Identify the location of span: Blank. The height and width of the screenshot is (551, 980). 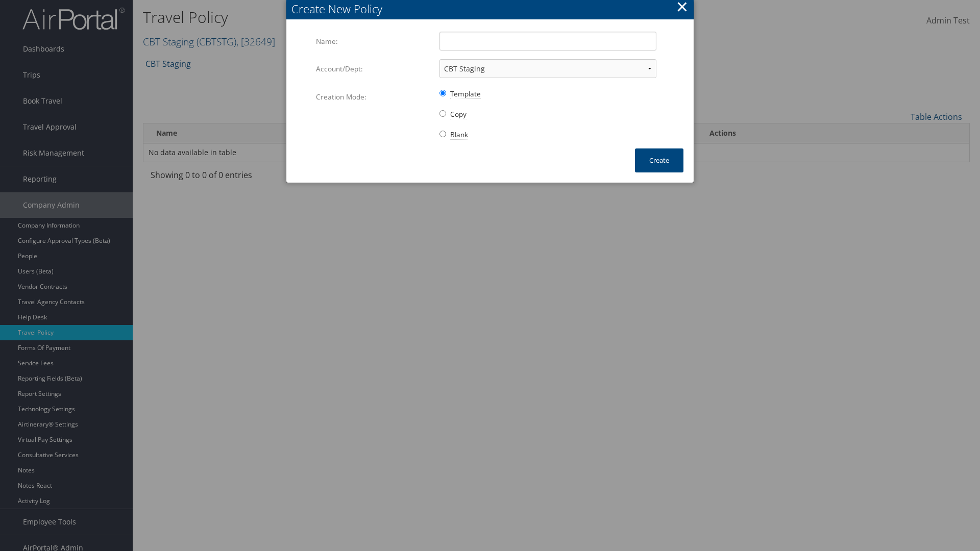
(459, 134).